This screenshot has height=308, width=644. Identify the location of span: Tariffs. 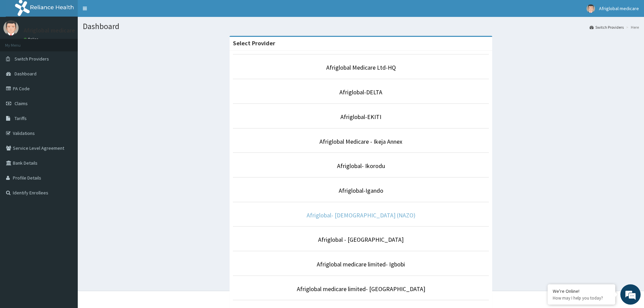
(21, 118).